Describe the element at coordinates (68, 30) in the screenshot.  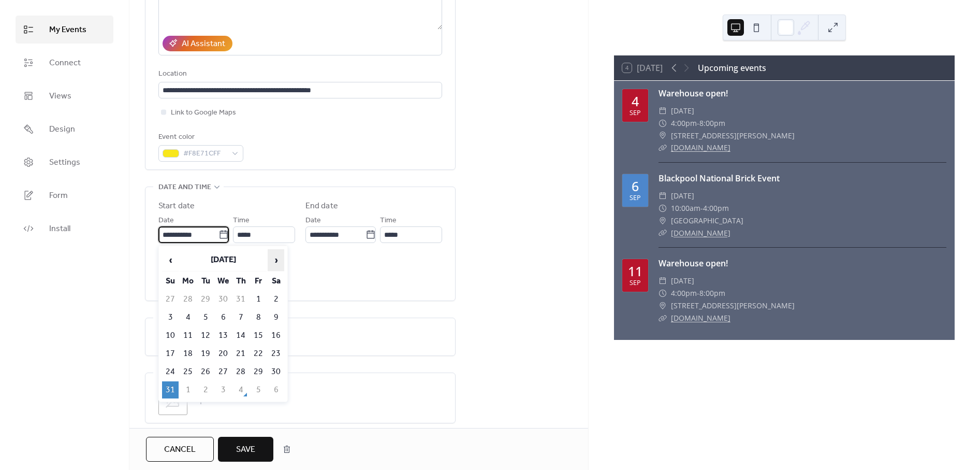
I see `span: My Events` at that location.